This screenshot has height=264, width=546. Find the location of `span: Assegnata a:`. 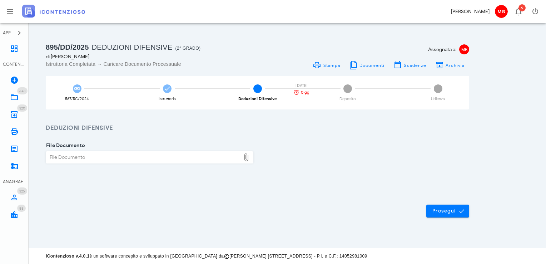

span: Assegnata a: is located at coordinates (442, 49).